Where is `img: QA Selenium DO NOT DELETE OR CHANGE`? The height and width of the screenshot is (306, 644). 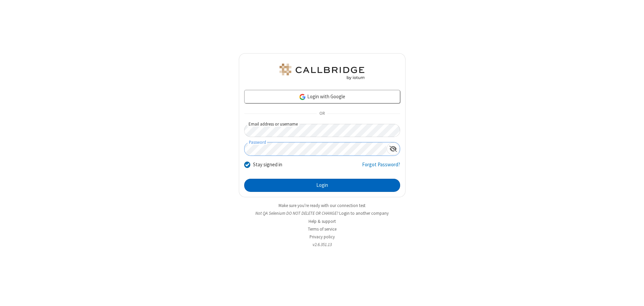 img: QA Selenium DO NOT DELETE OR CHANGE is located at coordinates (322, 72).